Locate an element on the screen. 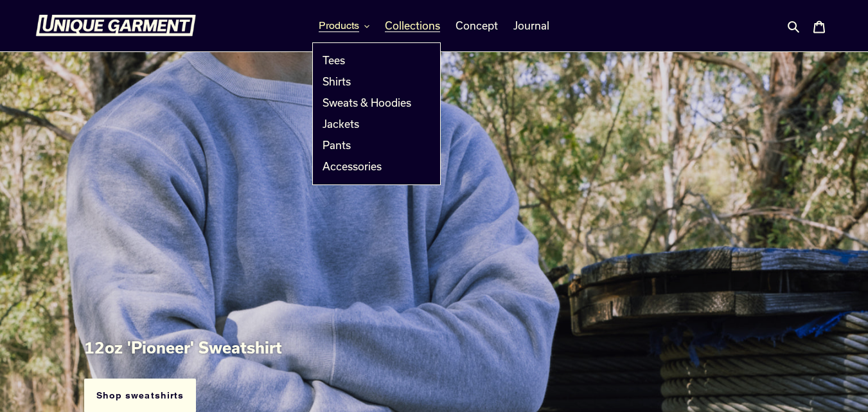 This screenshot has height=412, width=868. img: Unique Garment is located at coordinates (116, 26).